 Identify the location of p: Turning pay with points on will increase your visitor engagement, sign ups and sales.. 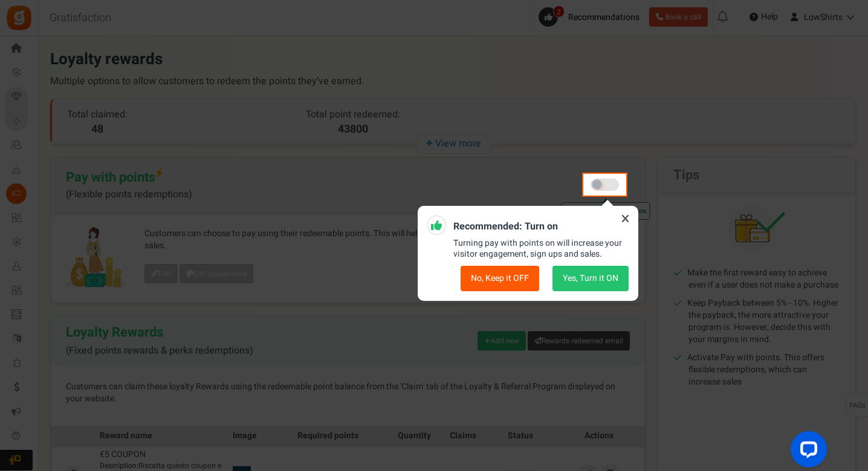
(542, 249).